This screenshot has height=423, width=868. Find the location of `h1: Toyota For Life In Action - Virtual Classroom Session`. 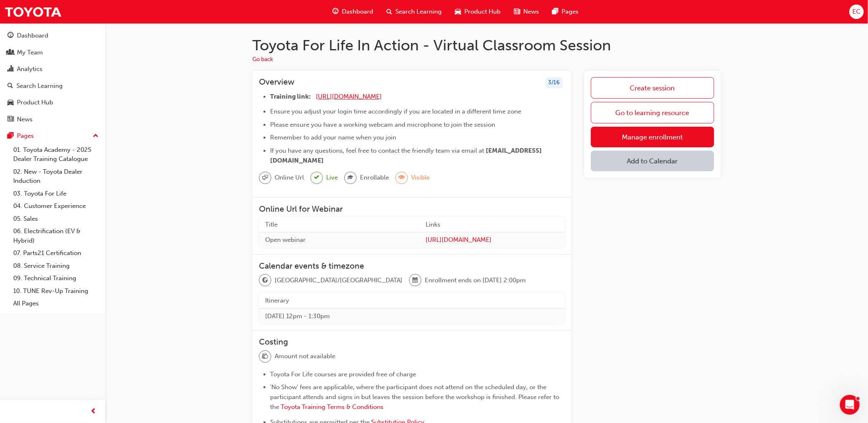

h1: Toyota For Life In Action - Virtual Classroom Session is located at coordinates (487, 45).